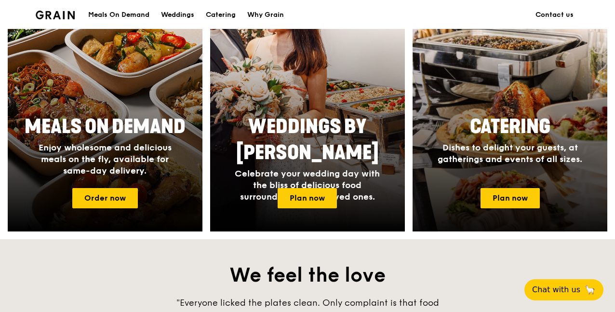  I want to click on span: Celebrate your wedding day with the bliss of delicious food surrounded by your loved ones., so click(307, 185).